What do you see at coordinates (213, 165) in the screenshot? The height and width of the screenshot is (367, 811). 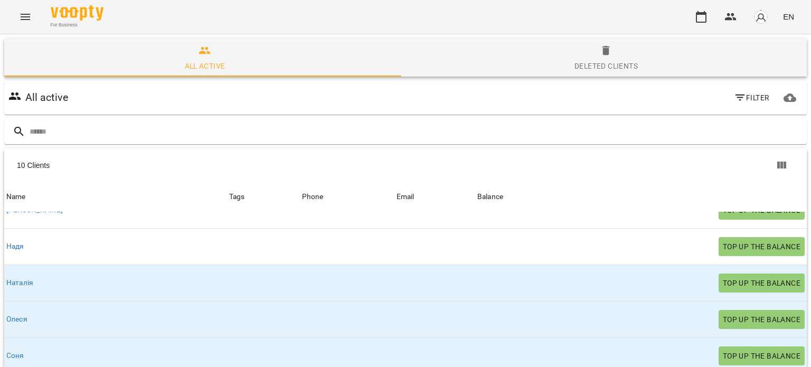 I see `div: 10 Clients` at bounding box center [213, 165].